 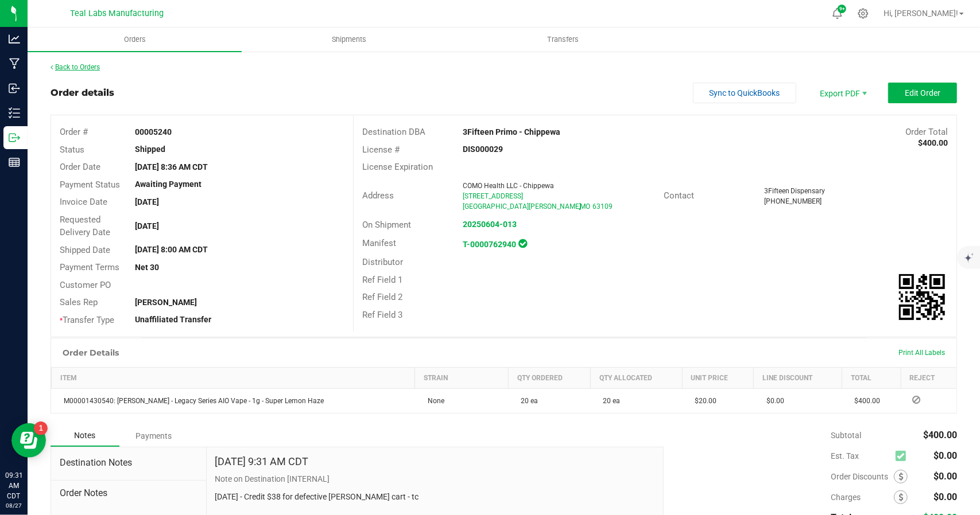 I want to click on span: Order Discounts, so click(x=862, y=477).